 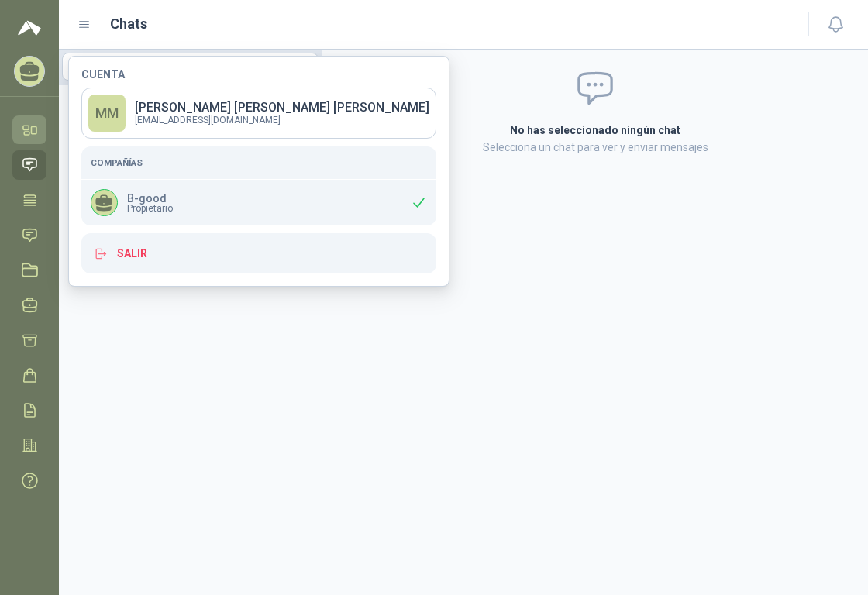 I want to click on button: Salir, so click(x=259, y=253).